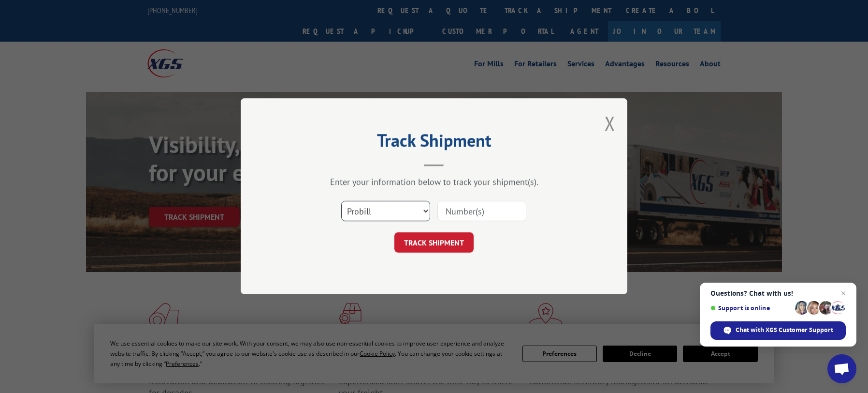 The height and width of the screenshot is (393, 868). What do you see at coordinates (434, 142) in the screenshot?
I see `h2: Track Shipment` at bounding box center [434, 142].